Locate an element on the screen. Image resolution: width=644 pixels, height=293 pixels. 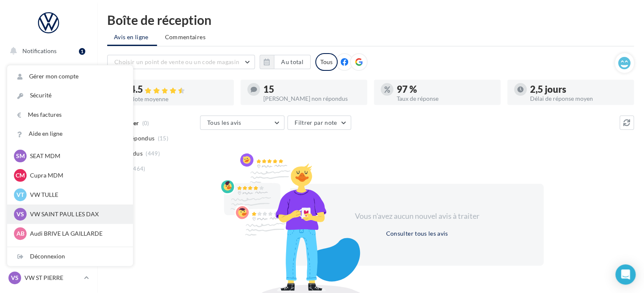
span: (15) is located at coordinates (163, 138).